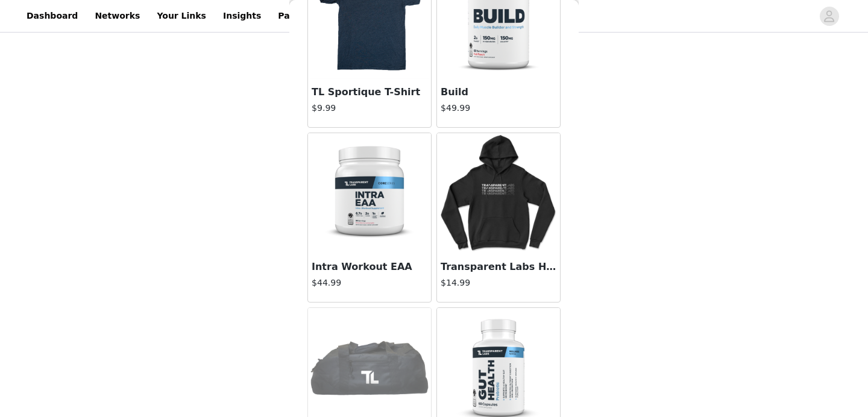 This screenshot has width=868, height=417. I want to click on a: Dashboard, so click(52, 16).